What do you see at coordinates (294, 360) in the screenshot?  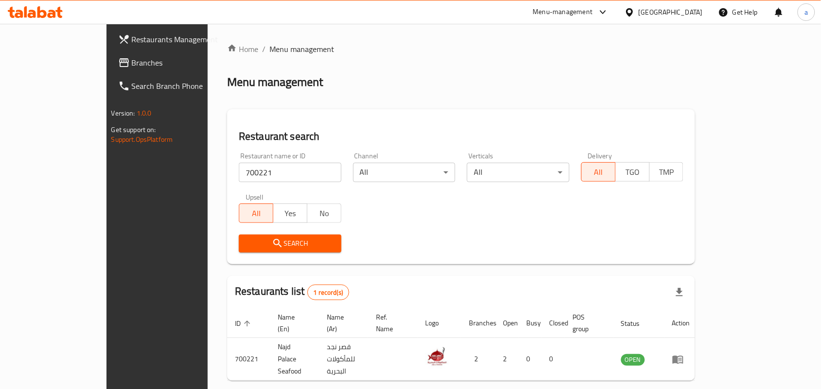 I see `td: Najd Palace Seafood` at bounding box center [294, 360].